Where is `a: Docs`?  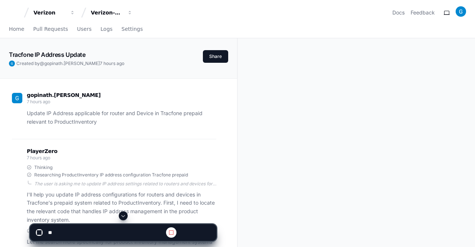 a: Docs is located at coordinates (398, 13).